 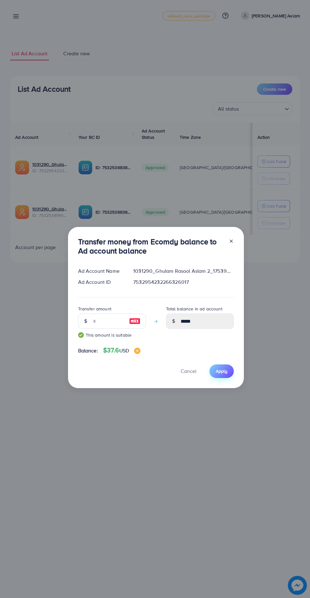 I want to click on span: Apply, so click(x=221, y=371).